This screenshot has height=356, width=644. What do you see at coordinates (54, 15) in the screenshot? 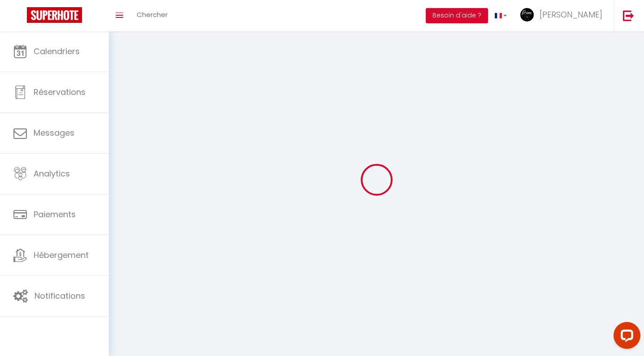
I see `img: Super Booking` at bounding box center [54, 15].